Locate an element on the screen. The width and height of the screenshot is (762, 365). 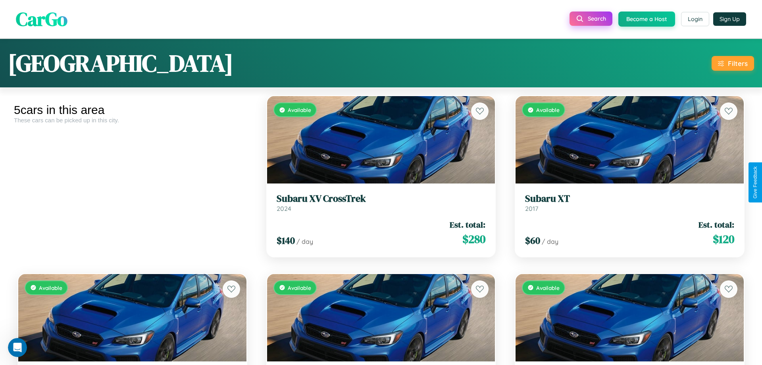
span: CarGo is located at coordinates (42, 19).